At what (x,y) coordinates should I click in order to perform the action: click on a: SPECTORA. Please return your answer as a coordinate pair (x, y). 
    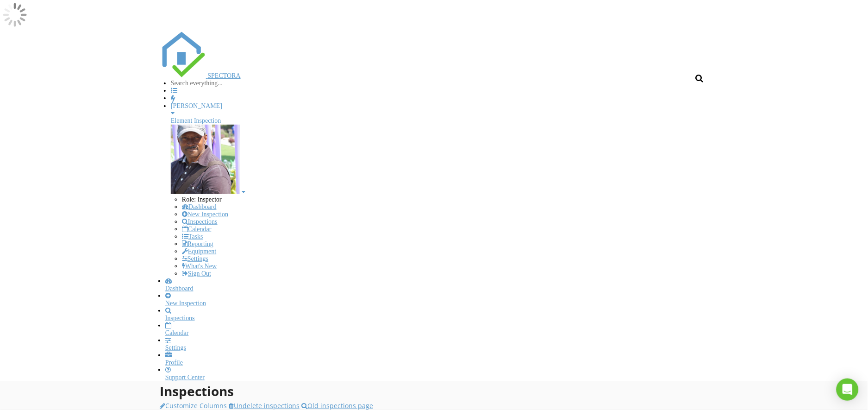
    Looking at the image, I should click on (200, 76).